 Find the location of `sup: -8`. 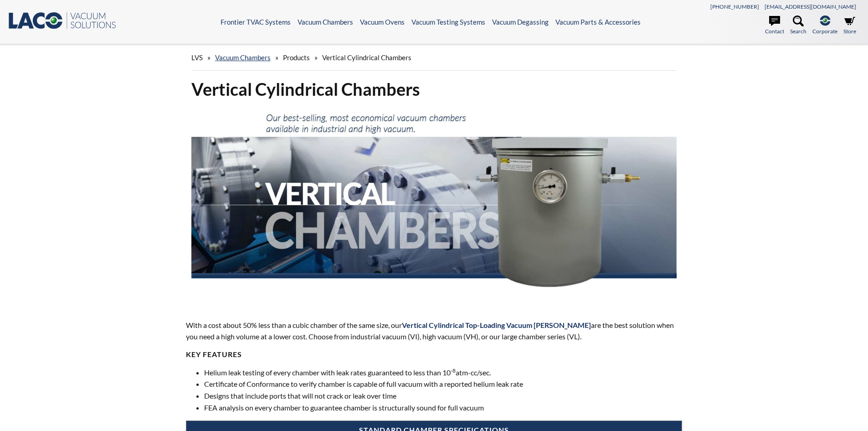

sup: -8 is located at coordinates (453, 370).